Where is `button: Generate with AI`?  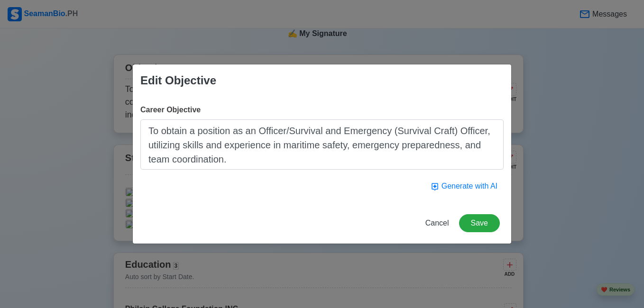
button: Generate with AI is located at coordinates (464, 186).